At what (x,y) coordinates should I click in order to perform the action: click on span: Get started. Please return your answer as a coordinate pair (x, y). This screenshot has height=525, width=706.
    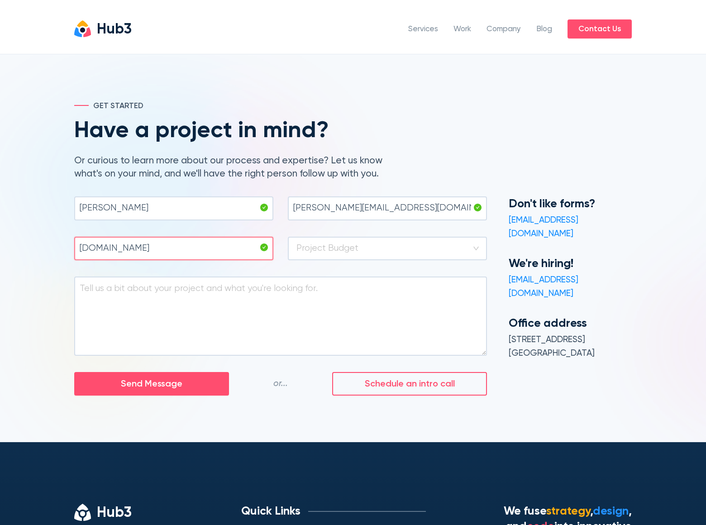
    Looking at the image, I should click on (118, 106).